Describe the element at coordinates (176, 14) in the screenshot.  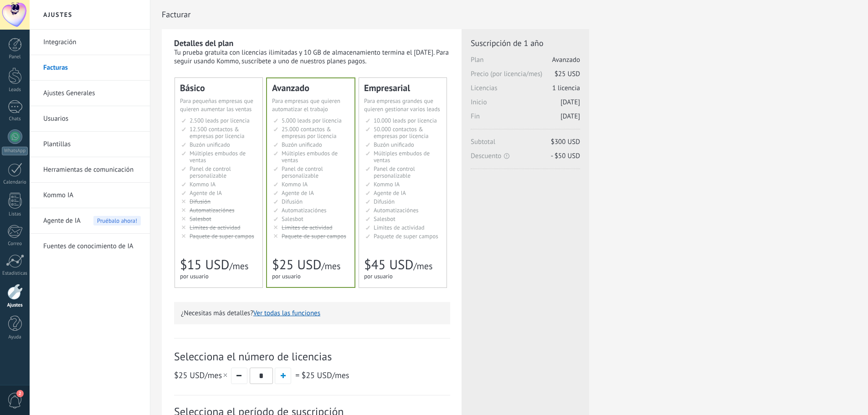
I see `span: Facturar` at that location.